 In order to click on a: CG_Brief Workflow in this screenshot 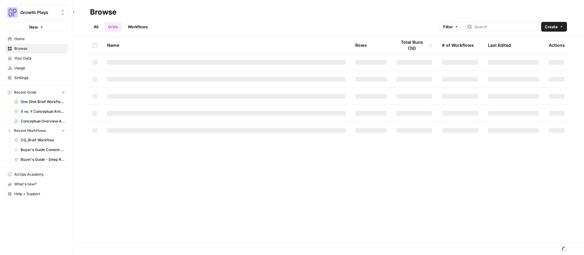, I will do `click(40, 140)`.